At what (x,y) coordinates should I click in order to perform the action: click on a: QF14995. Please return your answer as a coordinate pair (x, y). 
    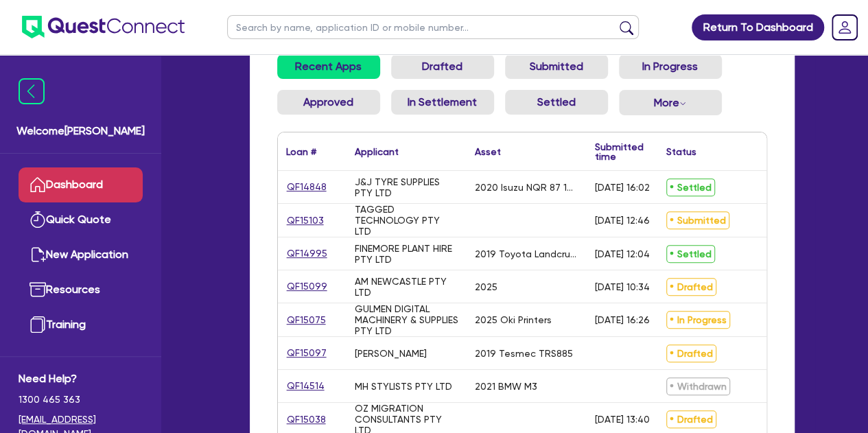
    Looking at the image, I should click on (307, 253).